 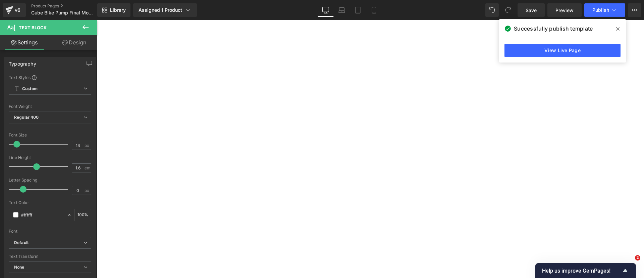 What do you see at coordinates (374, 10) in the screenshot?
I see `a: Mobile` at bounding box center [374, 10].